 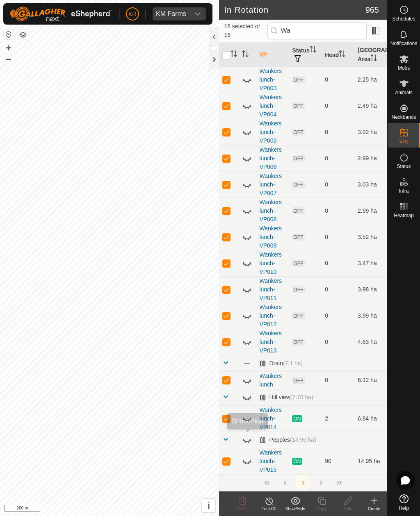 What do you see at coordinates (338, 419) in the screenshot?
I see `td: 2` at bounding box center [338, 419].